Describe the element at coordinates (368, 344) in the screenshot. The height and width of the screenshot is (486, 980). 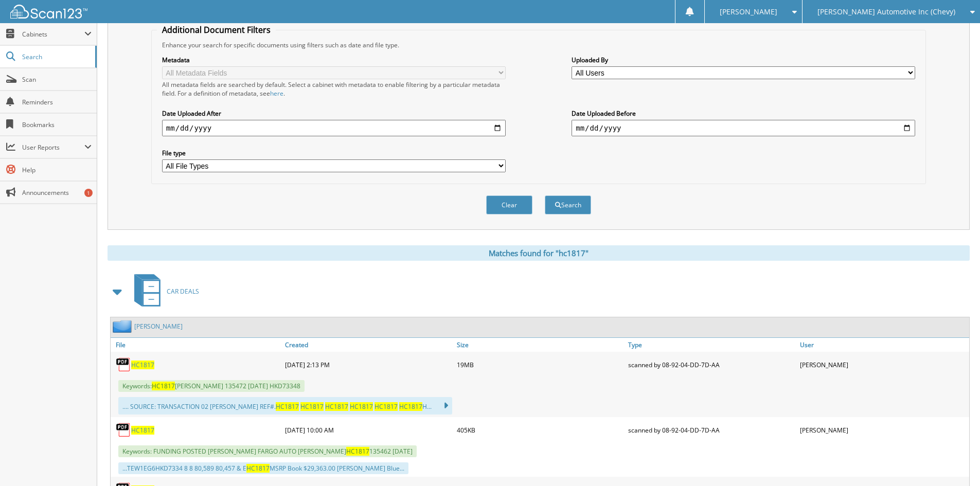
I see `a: Created` at that location.